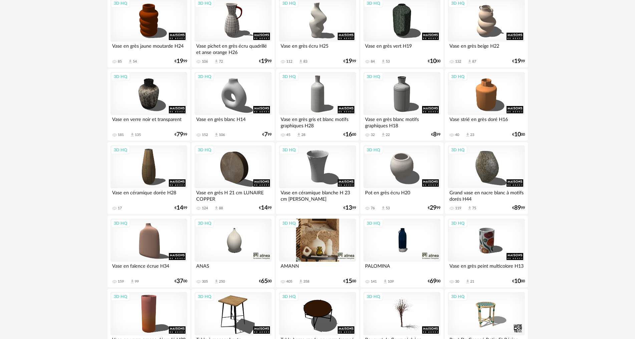 Image resolution: width=635 pixels, height=339 pixels. What do you see at coordinates (486, 252) in the screenshot?
I see `a: 3D HQ Vase en grès peint multicolore H13 30 Download icon 21 €1000` at bounding box center [486, 252].